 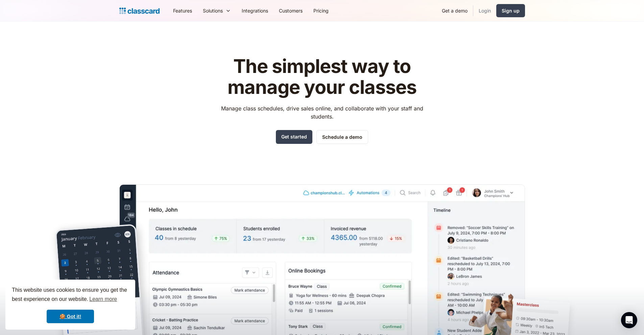 I want to click on a: home, so click(x=139, y=11).